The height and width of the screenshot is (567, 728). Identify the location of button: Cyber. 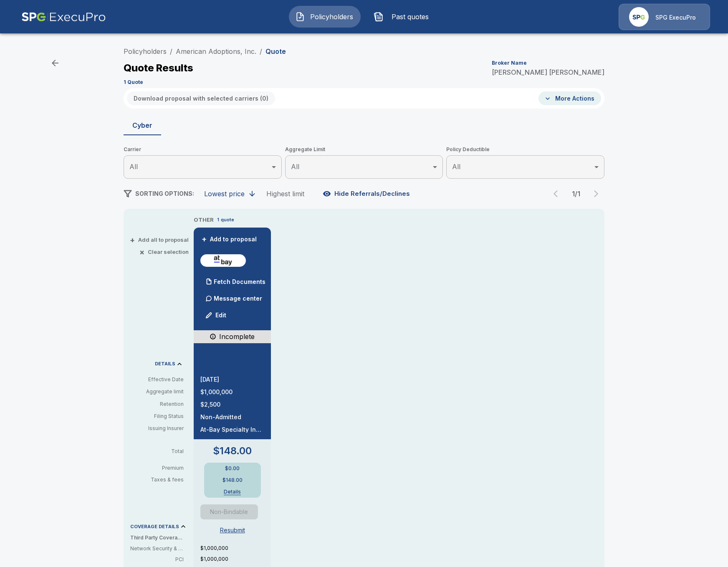
(142, 126).